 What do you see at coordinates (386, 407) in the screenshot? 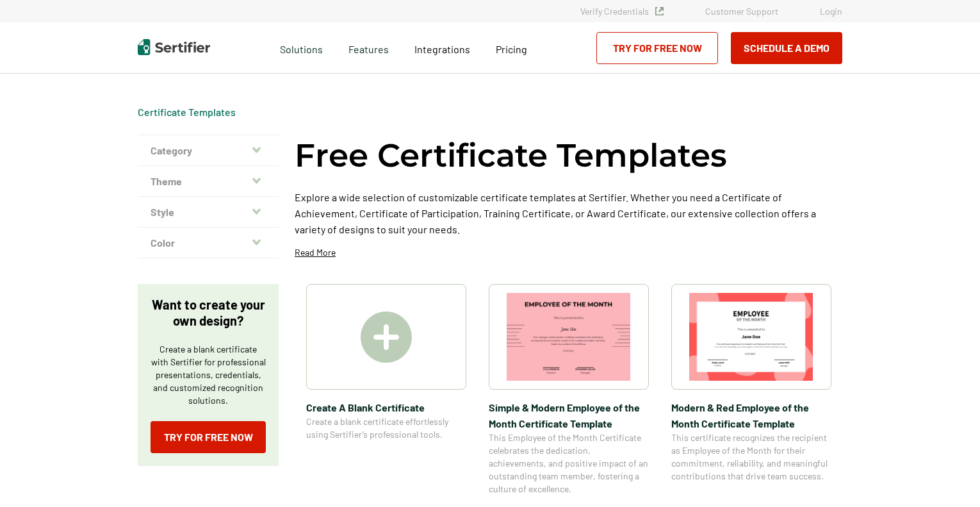
I see `span: Create A Blank Certificate` at bounding box center [386, 407].